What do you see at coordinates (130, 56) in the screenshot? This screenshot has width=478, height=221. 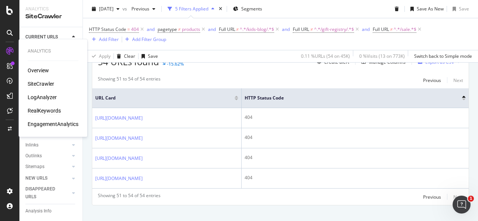 I see `div: Clear` at bounding box center [130, 56].